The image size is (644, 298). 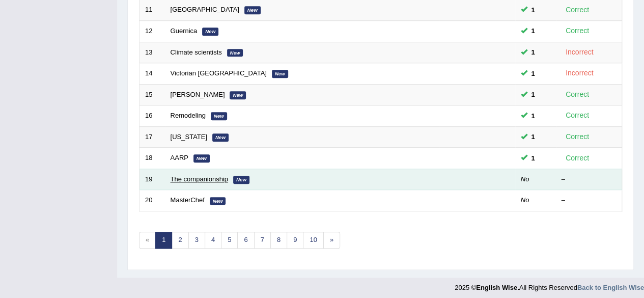 I want to click on td: 12, so click(x=152, y=31).